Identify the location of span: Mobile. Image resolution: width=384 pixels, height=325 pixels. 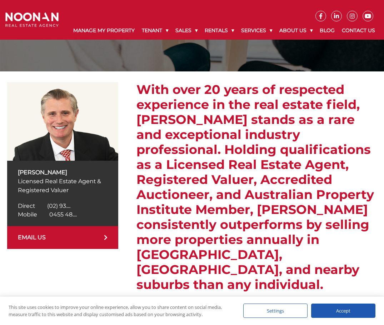
(27, 214).